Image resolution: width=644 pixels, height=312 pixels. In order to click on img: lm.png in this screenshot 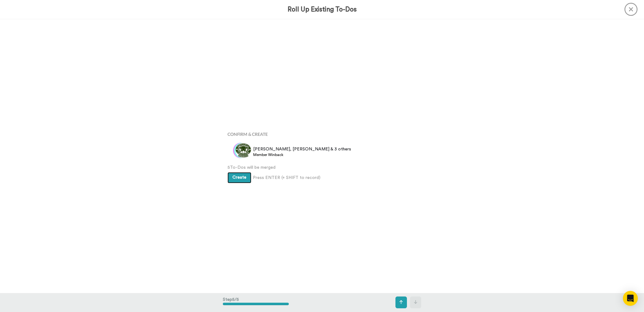, I will do `click(242, 150)`.